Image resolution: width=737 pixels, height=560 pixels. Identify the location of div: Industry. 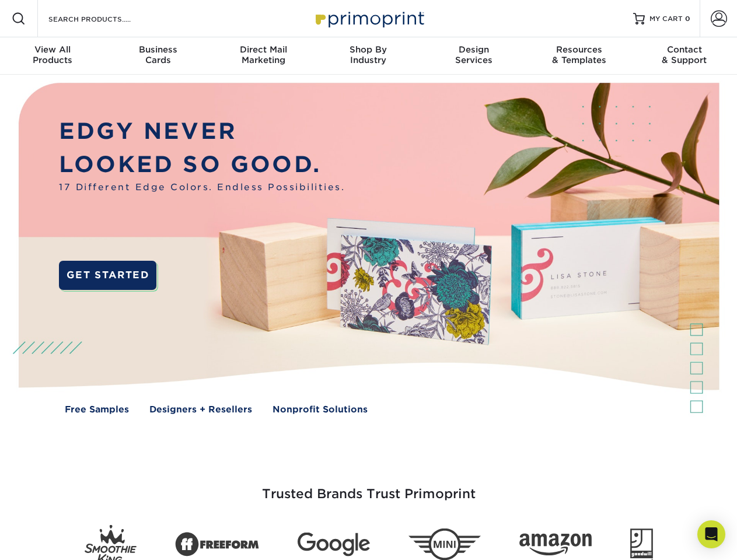
(368, 55).